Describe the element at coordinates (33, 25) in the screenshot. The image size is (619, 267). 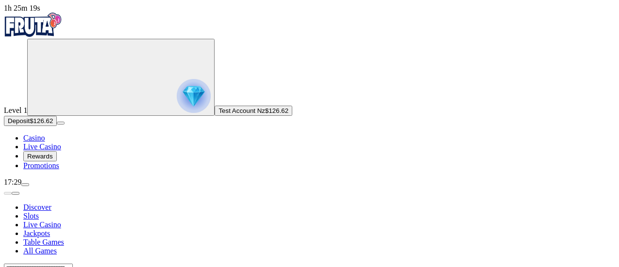
I see `img: Fruta` at that location.